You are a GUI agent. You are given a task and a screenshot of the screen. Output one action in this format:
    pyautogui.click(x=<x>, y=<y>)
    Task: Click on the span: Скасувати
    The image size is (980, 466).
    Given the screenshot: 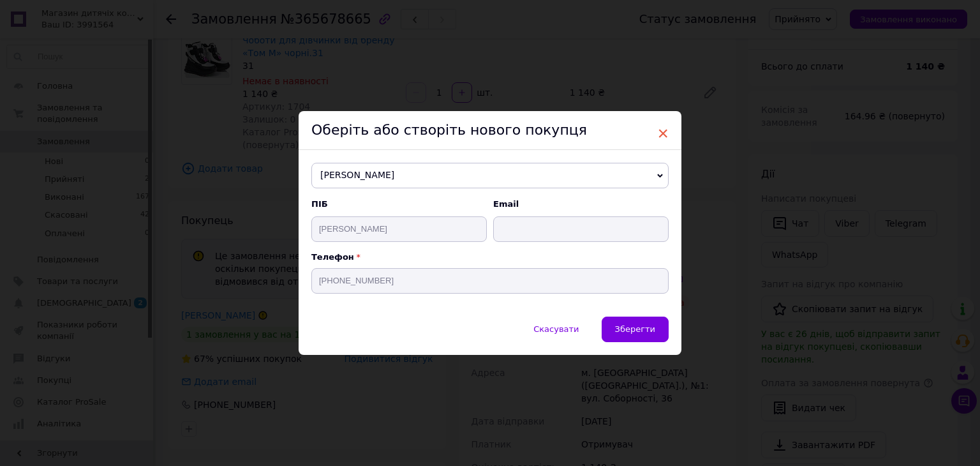 What is the action you would take?
    pyautogui.click(x=556, y=328)
    